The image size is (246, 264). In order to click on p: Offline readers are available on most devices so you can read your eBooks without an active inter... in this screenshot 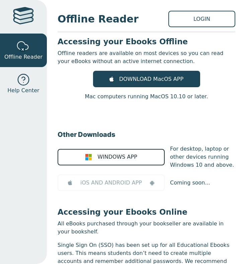, I will do `click(146, 57)`.